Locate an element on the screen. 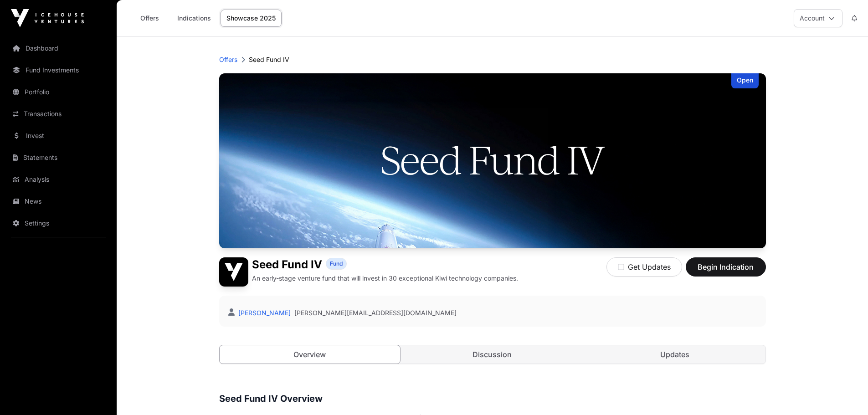  a: Indications is located at coordinates (194, 18).